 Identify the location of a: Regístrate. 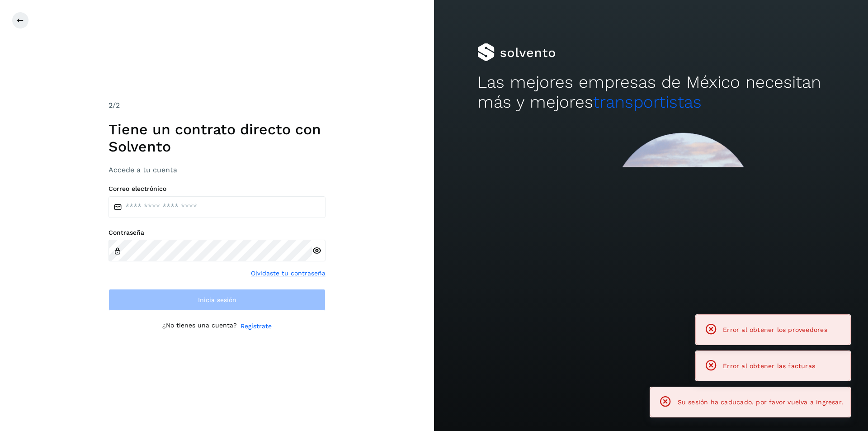
(256, 326).